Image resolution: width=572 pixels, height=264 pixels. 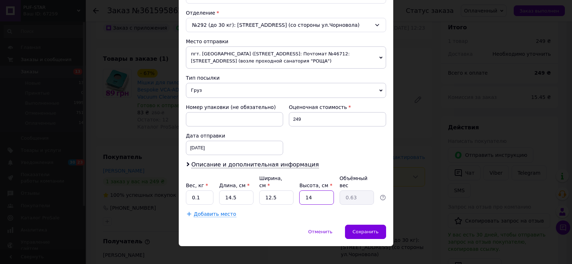 I want to click on span: Описание и дополнительная информация, so click(x=255, y=165).